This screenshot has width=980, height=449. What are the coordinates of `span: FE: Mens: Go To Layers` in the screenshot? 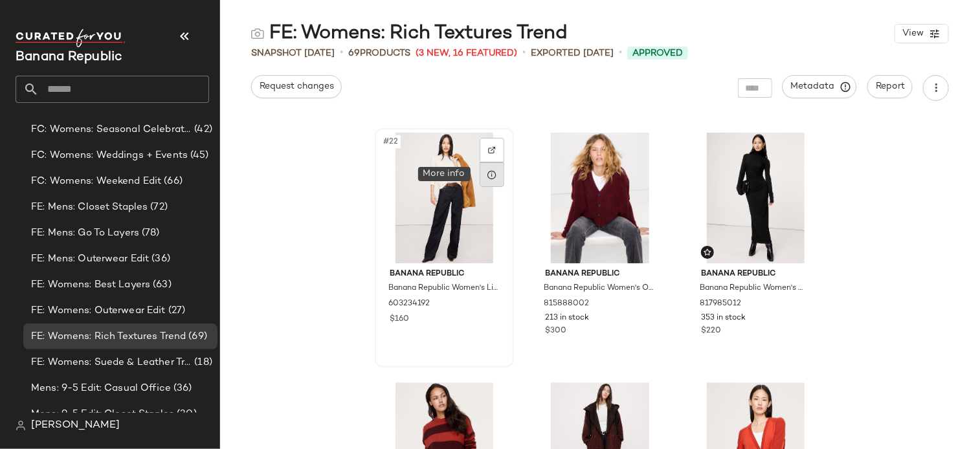 It's located at (85, 233).